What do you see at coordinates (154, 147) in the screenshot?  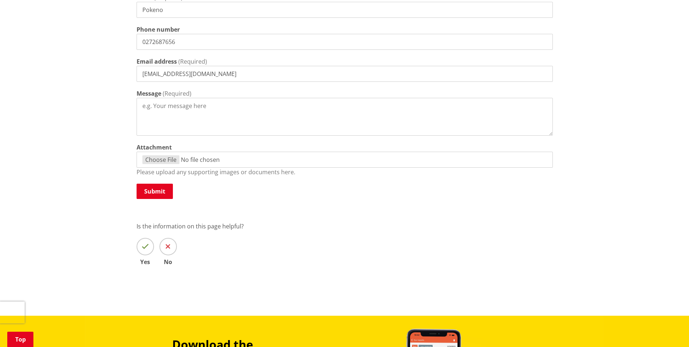 I see `label: Attachment` at bounding box center [154, 147].